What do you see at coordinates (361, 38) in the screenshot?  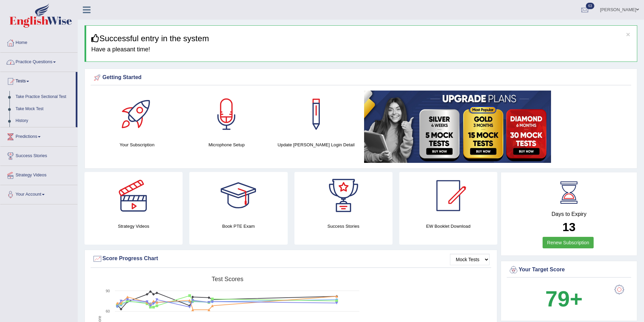 I see `h3: Successful entry in the system` at bounding box center [361, 38].